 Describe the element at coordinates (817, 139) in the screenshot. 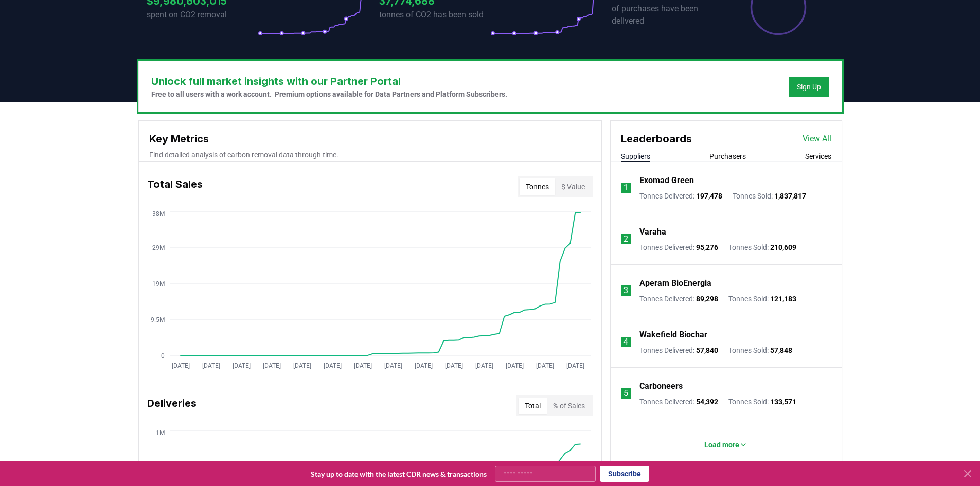

I see `a: View All` at that location.